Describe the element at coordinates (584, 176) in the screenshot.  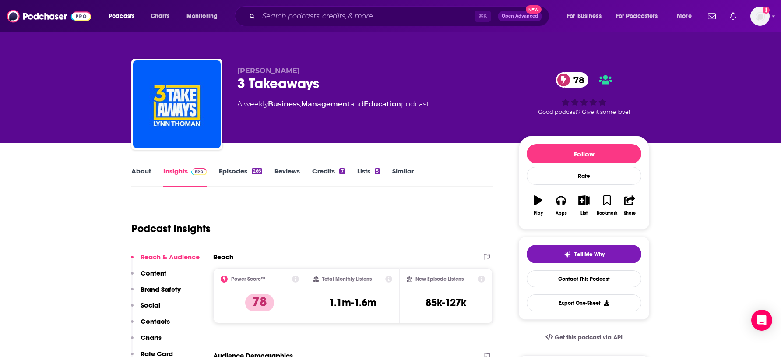
I see `div: Rate` at that location.